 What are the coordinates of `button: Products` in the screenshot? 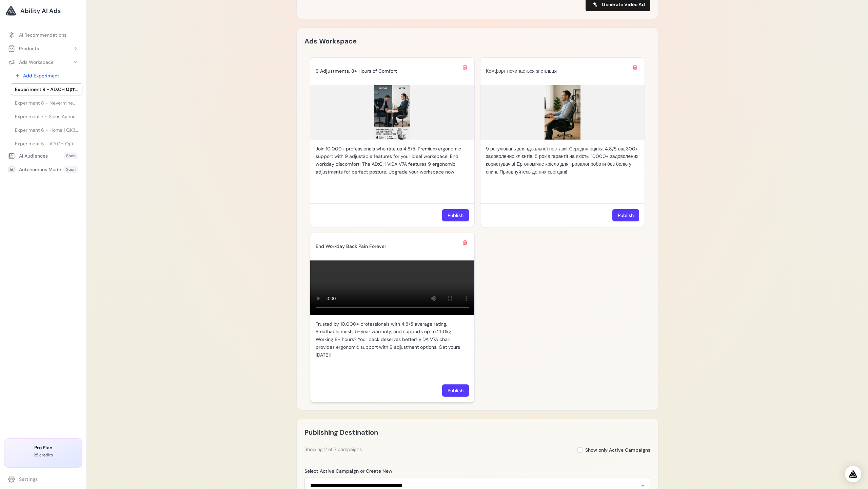 It's located at (43, 49).